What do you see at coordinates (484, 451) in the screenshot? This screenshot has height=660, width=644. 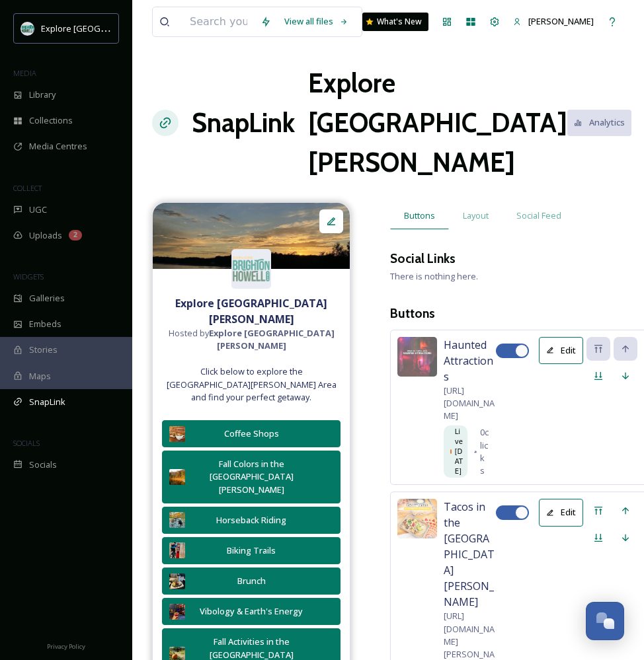 I see `span: 0 clicks` at bounding box center [484, 451].